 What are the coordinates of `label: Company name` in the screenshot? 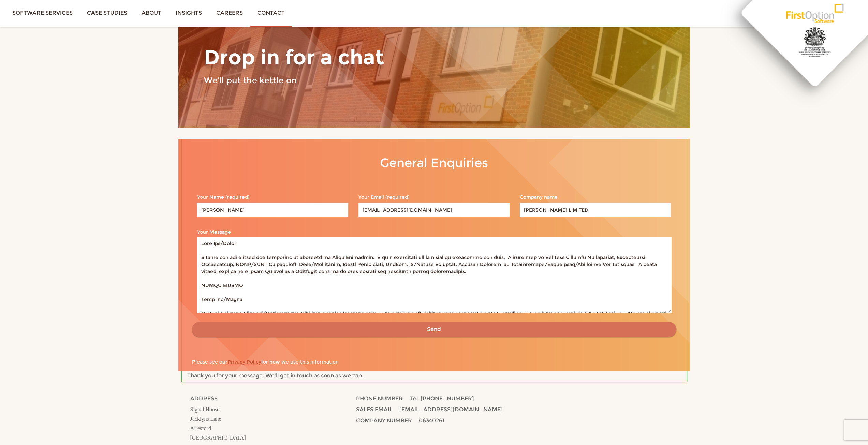 It's located at (595, 207).